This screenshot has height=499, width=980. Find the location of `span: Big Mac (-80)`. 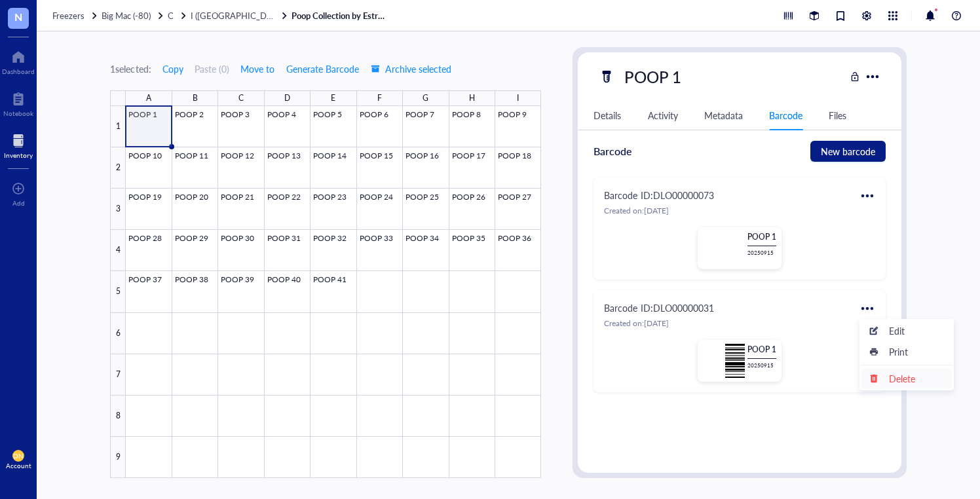

span: Big Mac (-80) is located at coordinates (126, 15).